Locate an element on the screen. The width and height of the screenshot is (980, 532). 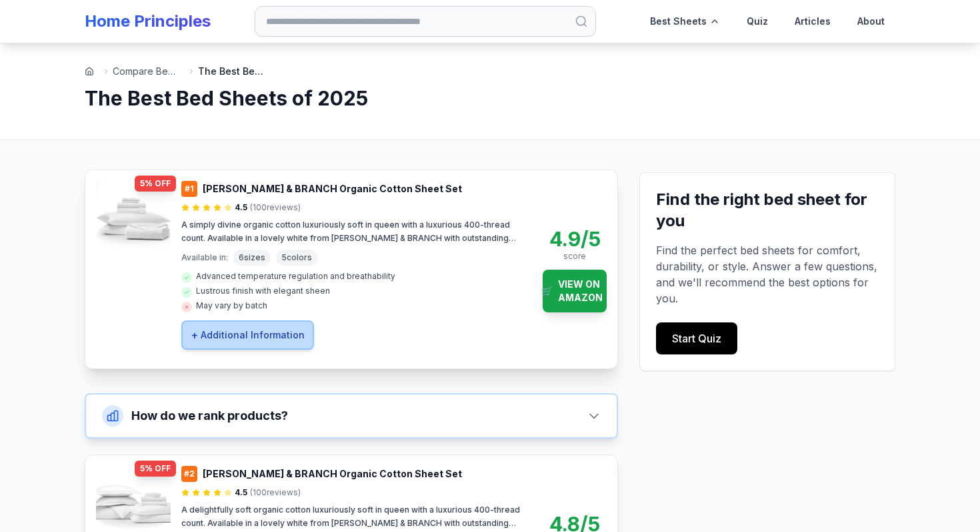
span: Advanced temperature regulation and breathability is located at coordinates (364, 276).